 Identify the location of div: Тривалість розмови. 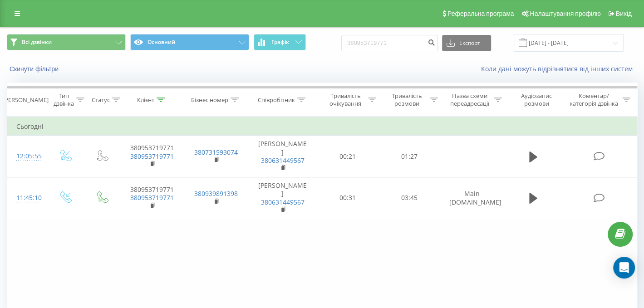
(407, 100).